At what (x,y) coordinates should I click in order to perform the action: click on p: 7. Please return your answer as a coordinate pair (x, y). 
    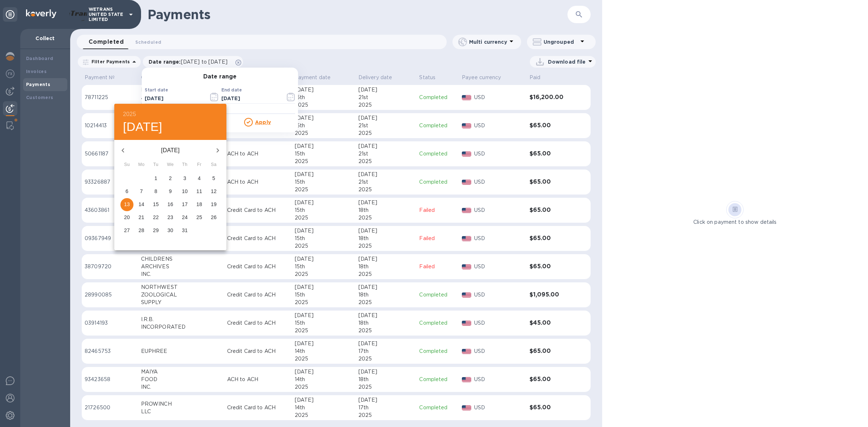
    Looking at the image, I should click on (142, 191).